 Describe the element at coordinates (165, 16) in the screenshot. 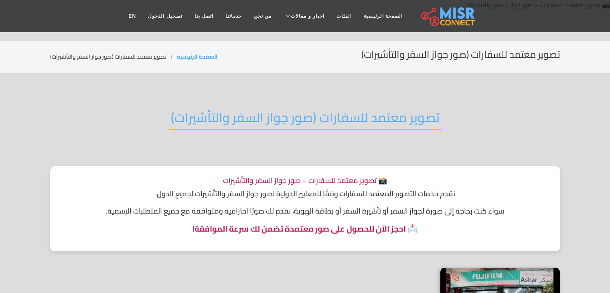

I see `a: تسجيل الدخول` at that location.